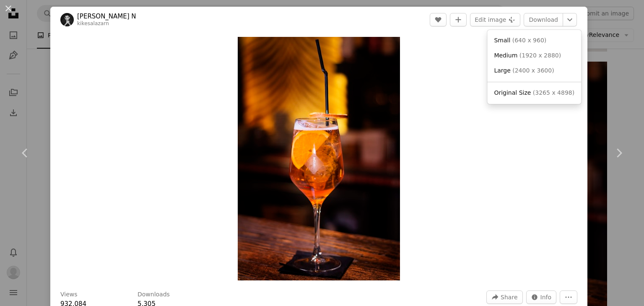 Image resolution: width=644 pixels, height=306 pixels. Describe the element at coordinates (512, 93) in the screenshot. I see `span: Original Size` at that location.